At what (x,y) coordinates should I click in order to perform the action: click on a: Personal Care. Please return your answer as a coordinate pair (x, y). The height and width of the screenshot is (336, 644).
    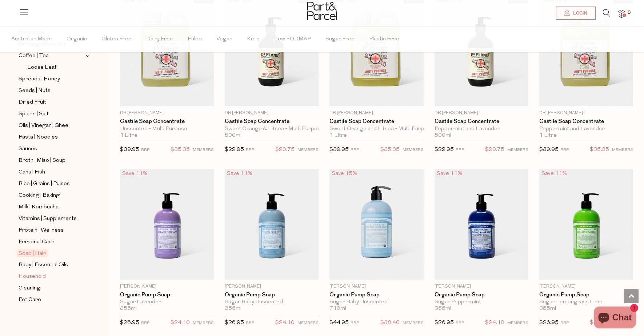
    Looking at the image, I should click on (51, 242).